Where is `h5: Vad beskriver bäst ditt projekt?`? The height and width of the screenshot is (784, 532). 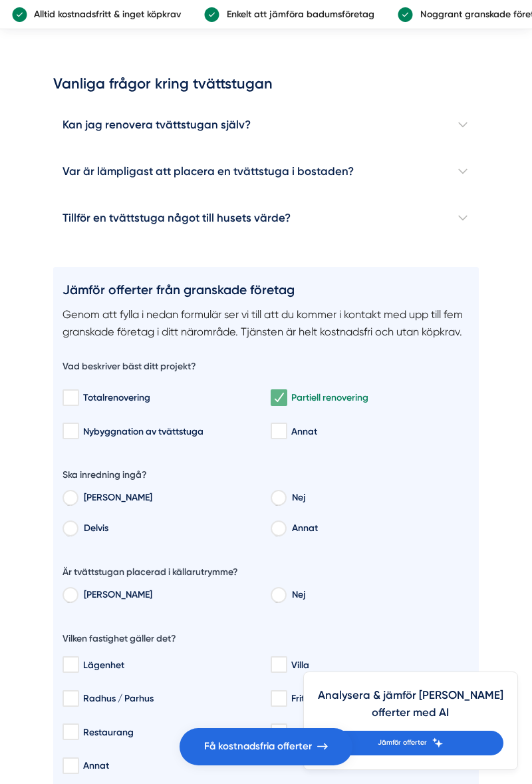 h5: Vad beskriver bäst ditt projekt? is located at coordinates (129, 368).